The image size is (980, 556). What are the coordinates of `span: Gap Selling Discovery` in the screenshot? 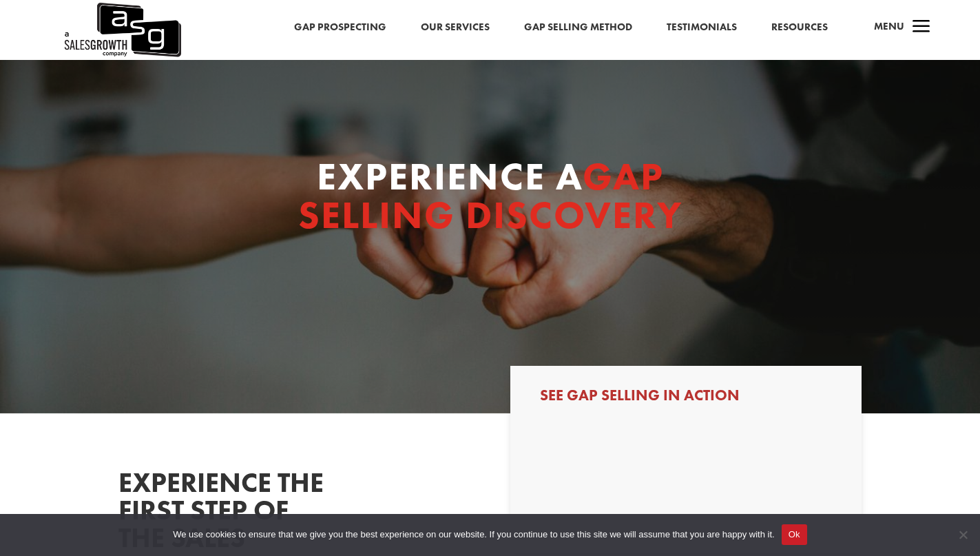 It's located at (491, 196).